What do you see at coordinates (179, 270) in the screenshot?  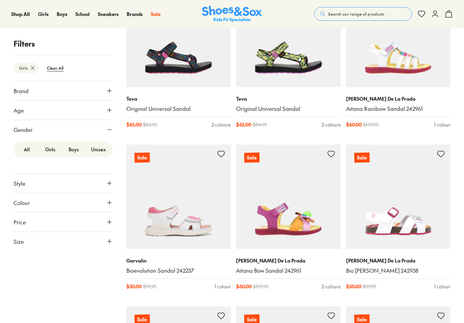 I see `a: Bioevolution Sandal 242237` at bounding box center [179, 270].